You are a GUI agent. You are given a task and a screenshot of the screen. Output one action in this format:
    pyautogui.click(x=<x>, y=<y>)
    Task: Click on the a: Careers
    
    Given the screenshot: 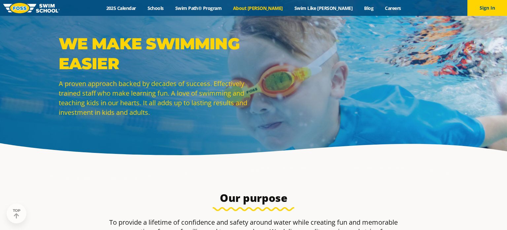 What is the action you would take?
    pyautogui.click(x=393, y=8)
    